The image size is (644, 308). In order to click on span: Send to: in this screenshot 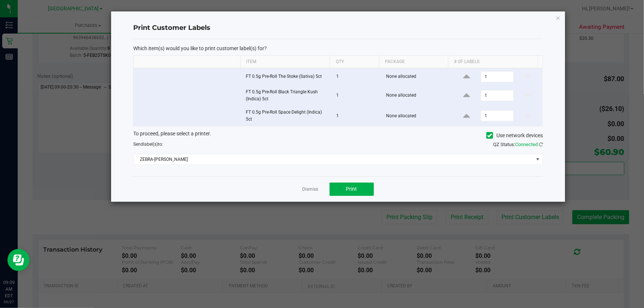, I will do `click(148, 144)`.